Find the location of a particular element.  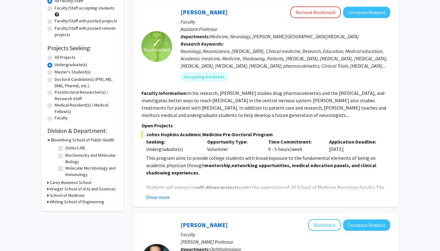

div: Volunteer is located at coordinates (233, 145).